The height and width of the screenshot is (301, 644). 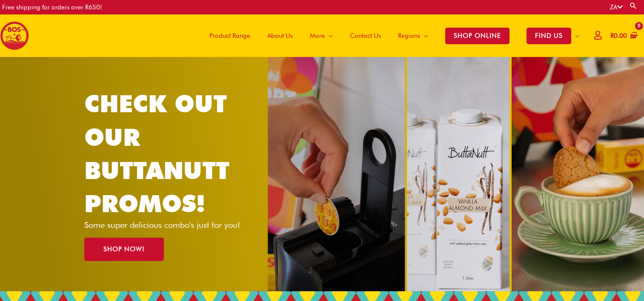 What do you see at coordinates (156, 154) in the screenshot?
I see `a: CHECK OUT OUR BUTTANUTT PROMOS!` at bounding box center [156, 154].